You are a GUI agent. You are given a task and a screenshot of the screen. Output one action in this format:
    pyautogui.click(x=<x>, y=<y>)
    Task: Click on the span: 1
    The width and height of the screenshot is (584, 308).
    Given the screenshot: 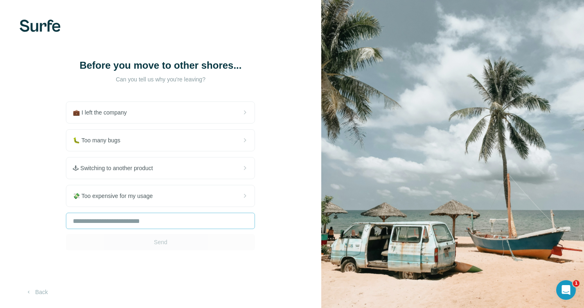 What is the action you would take?
    pyautogui.click(x=576, y=284)
    